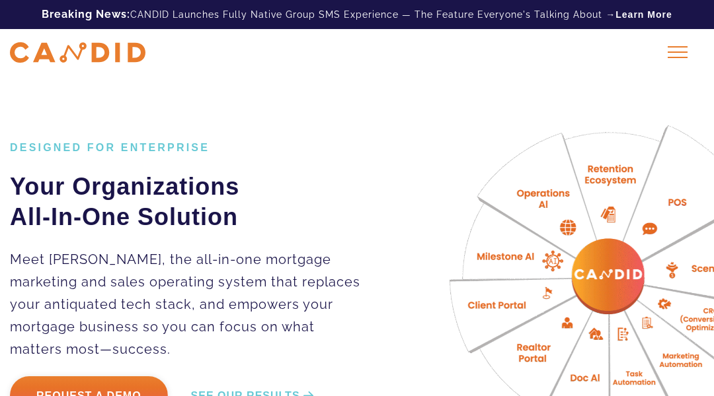 Image resolution: width=714 pixels, height=396 pixels. Describe the element at coordinates (185, 148) in the screenshot. I see `h1: DESIGNED FOR ENTERPRISE` at that location.